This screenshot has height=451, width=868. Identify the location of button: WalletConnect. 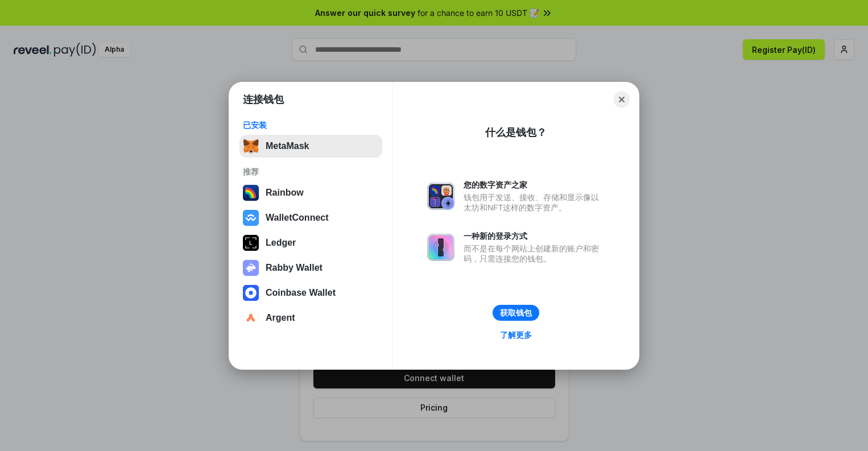
(311, 218).